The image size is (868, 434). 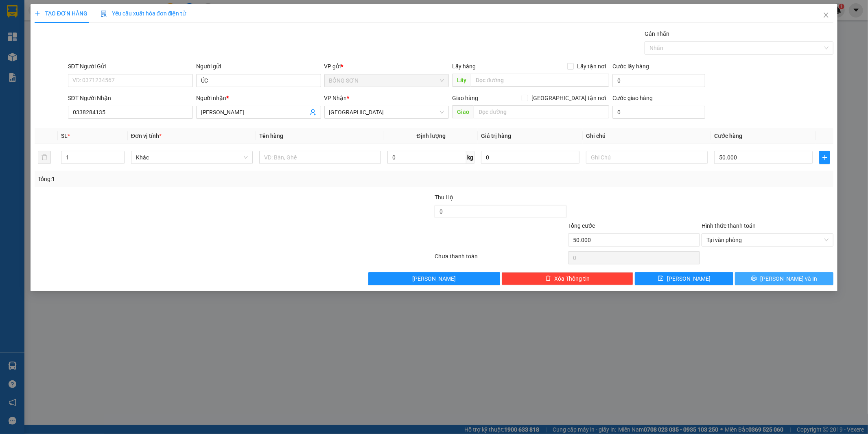 What do you see at coordinates (659, 113) in the screenshot?
I see `input: Cước giao hàng` at bounding box center [659, 113].